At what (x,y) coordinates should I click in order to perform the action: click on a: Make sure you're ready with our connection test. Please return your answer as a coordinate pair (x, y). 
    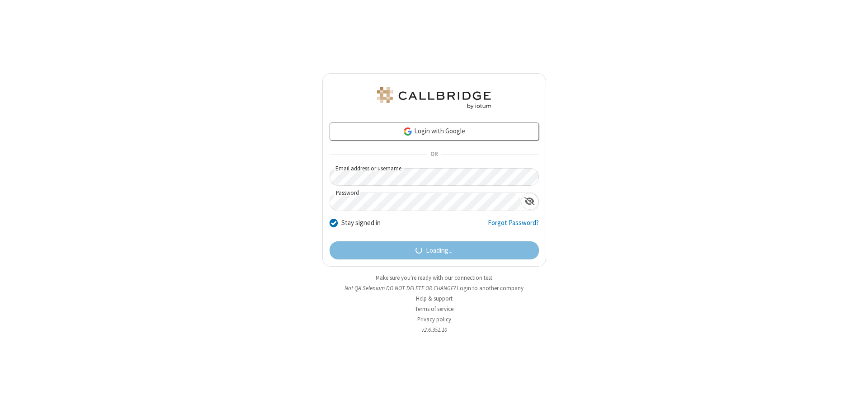
    Looking at the image, I should click on (434, 278).